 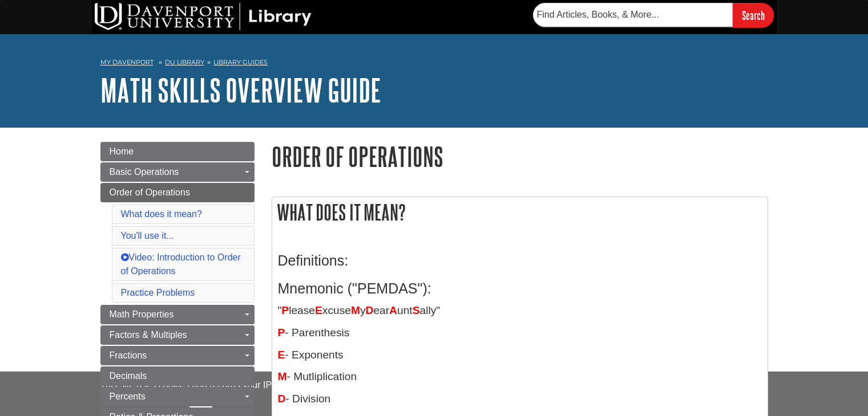 What do you see at coordinates (181, 264) in the screenshot?
I see `a: Video: Introduction to Order of Operations` at bounding box center [181, 264].